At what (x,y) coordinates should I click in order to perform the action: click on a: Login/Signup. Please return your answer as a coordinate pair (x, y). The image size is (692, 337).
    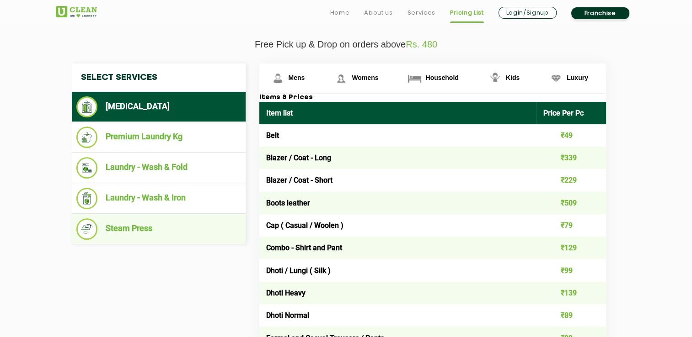
    Looking at the image, I should click on (527, 13).